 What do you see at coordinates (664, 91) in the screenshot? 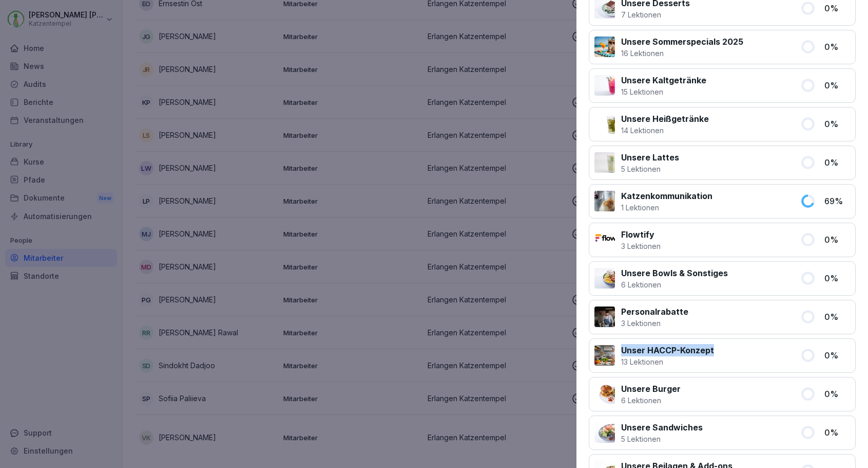
I see `p: 15 Lektionen` at bounding box center [664, 91].